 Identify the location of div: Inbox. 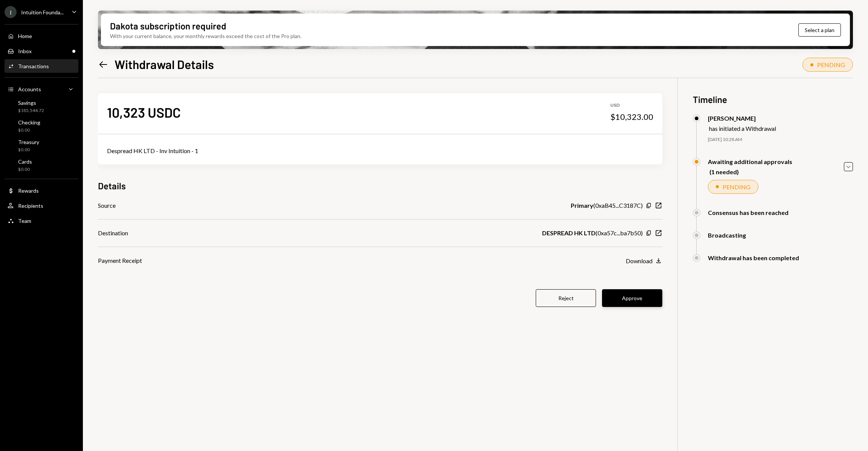
(25, 51).